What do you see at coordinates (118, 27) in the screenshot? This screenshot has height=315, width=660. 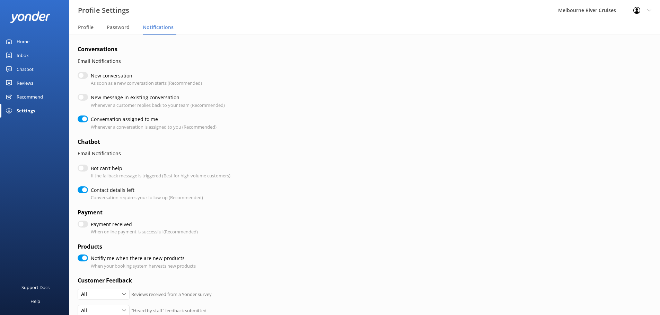 I see `span: Password` at bounding box center [118, 27].